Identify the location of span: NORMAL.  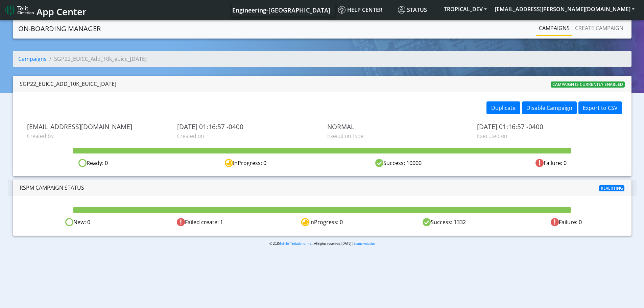
(397, 126).